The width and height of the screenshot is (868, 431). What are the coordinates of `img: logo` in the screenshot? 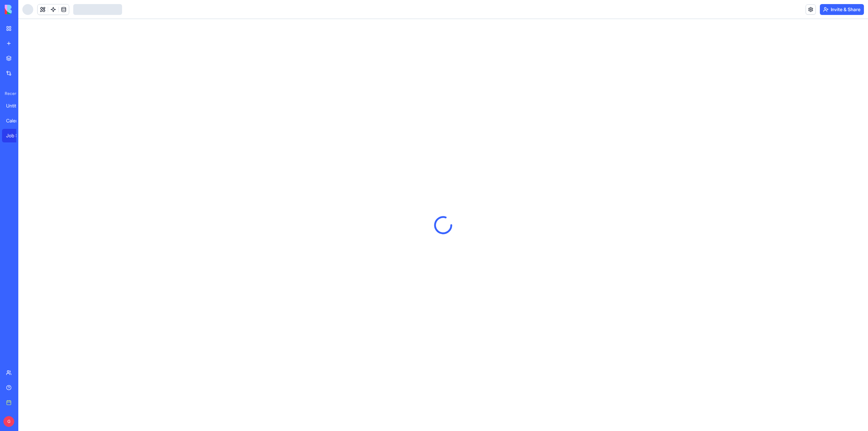 It's located at (26, 9).